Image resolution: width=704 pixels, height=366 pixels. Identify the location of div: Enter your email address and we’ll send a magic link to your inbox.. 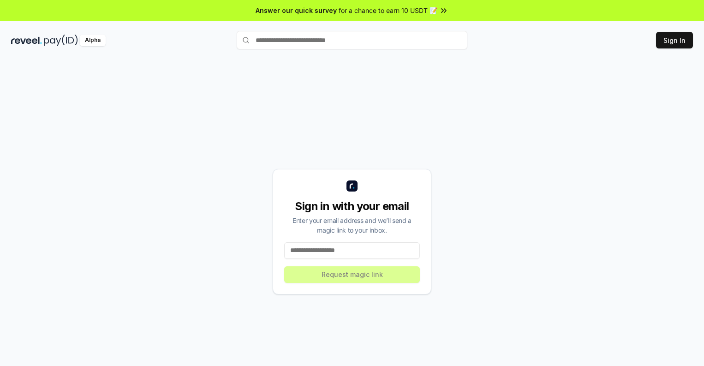
(352, 225).